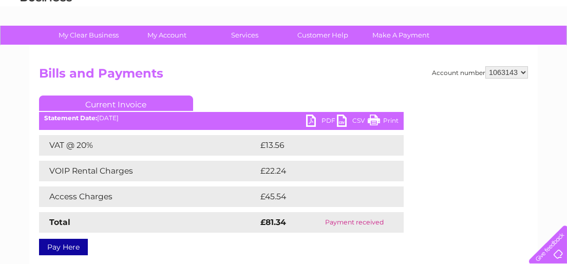  Describe the element at coordinates (63, 247) in the screenshot. I see `a: Pay Here` at that location.